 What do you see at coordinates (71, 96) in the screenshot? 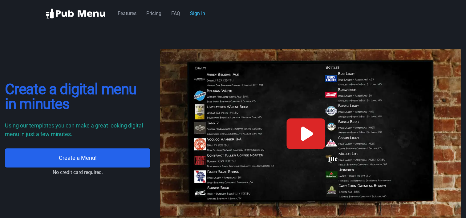
I see `span: Create a digital menu in minutes` at bounding box center [71, 96].